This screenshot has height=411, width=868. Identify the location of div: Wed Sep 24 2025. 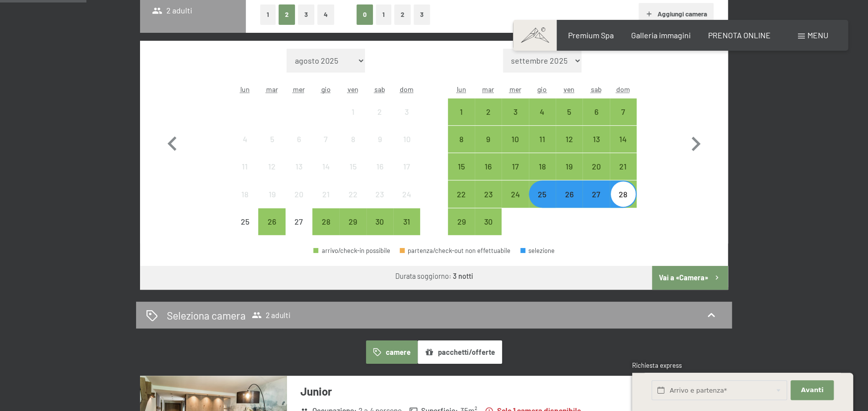
(515, 194).